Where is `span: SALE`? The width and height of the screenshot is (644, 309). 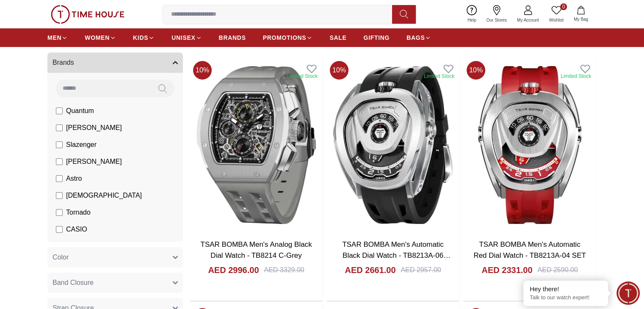 span: SALE is located at coordinates (338, 38).